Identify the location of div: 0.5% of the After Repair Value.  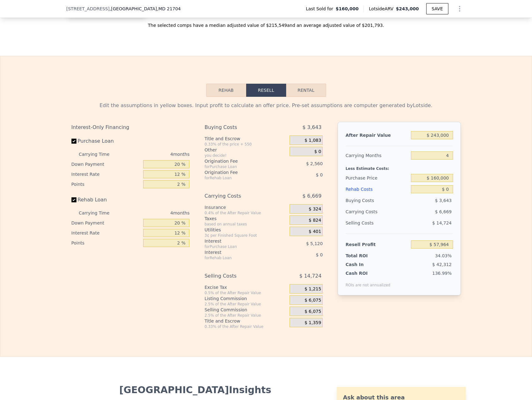
(245, 293).